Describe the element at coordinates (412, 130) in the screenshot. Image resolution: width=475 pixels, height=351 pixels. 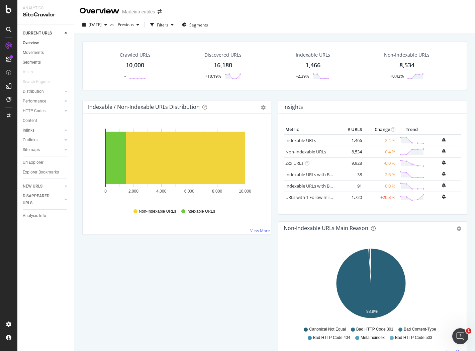
I see `th: Trend` at that location.